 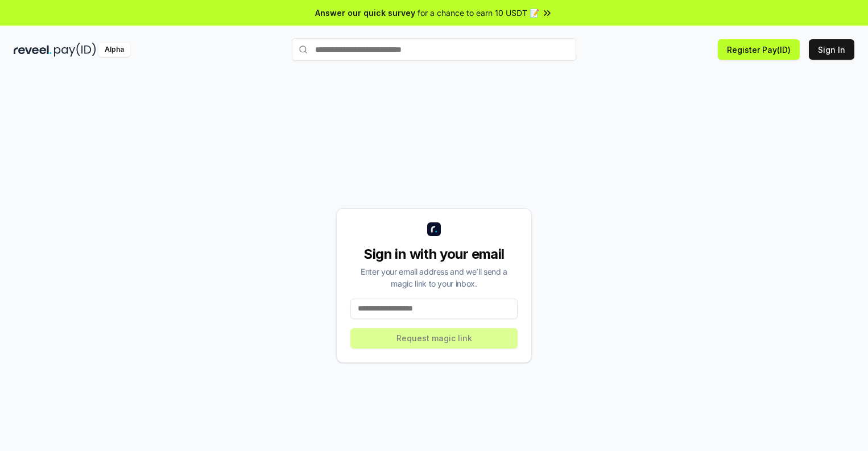 What do you see at coordinates (75, 49) in the screenshot?
I see `img: pay_id` at bounding box center [75, 49].